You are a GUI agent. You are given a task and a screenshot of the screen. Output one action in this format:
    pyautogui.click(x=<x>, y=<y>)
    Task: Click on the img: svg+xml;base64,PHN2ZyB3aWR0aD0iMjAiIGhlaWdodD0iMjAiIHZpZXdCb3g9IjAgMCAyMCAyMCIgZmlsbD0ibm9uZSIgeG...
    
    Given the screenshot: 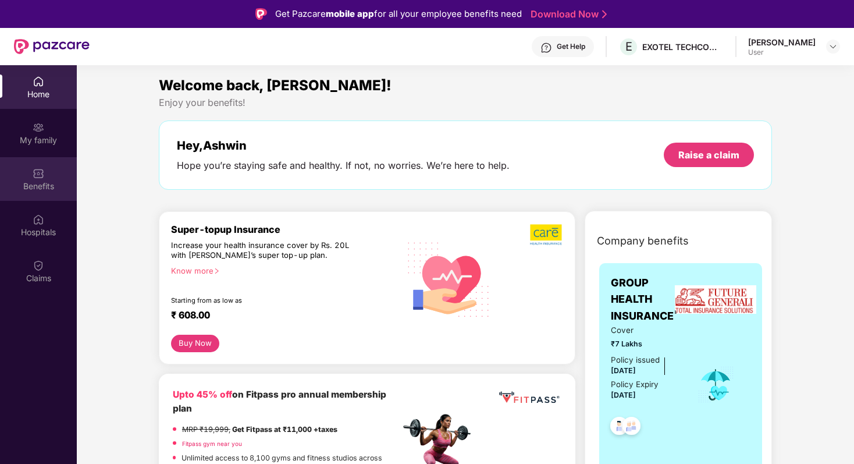 What is the action you would take?
    pyautogui.click(x=38, y=127)
    